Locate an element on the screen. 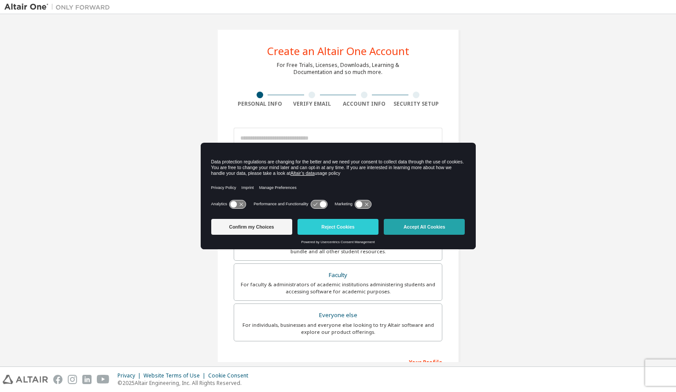 This screenshot has height=392, width=676. img: Altair One is located at coordinates (59, 7).